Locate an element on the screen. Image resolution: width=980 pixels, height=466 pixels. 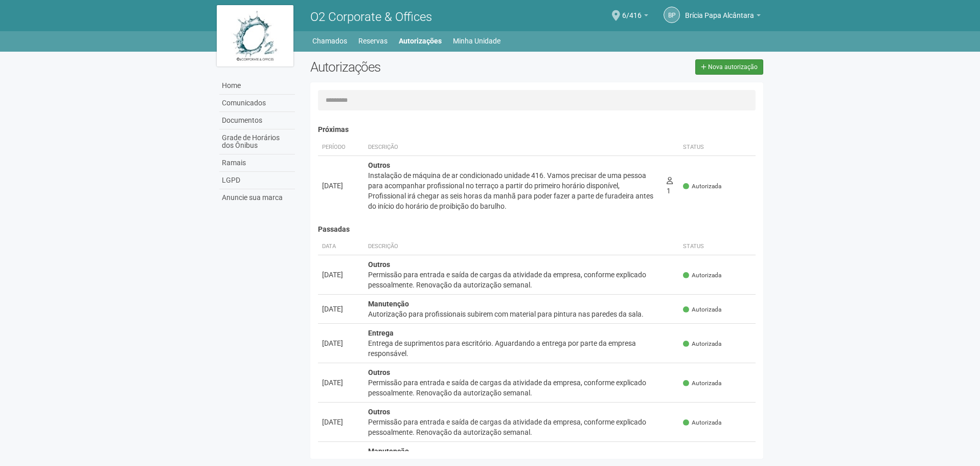
a: Brícia Papa Alcântara is located at coordinates (722, 16).